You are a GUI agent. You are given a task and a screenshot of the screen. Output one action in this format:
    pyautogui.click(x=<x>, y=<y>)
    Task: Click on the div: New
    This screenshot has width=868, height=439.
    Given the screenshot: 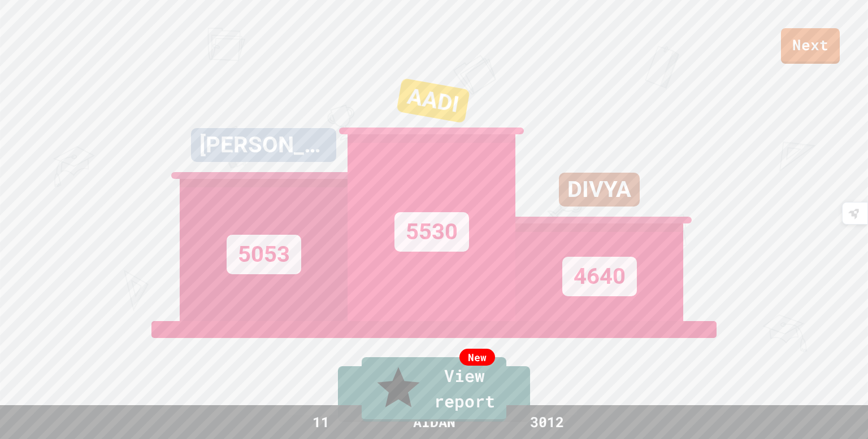 What is the action you would take?
    pyautogui.click(x=477, y=357)
    